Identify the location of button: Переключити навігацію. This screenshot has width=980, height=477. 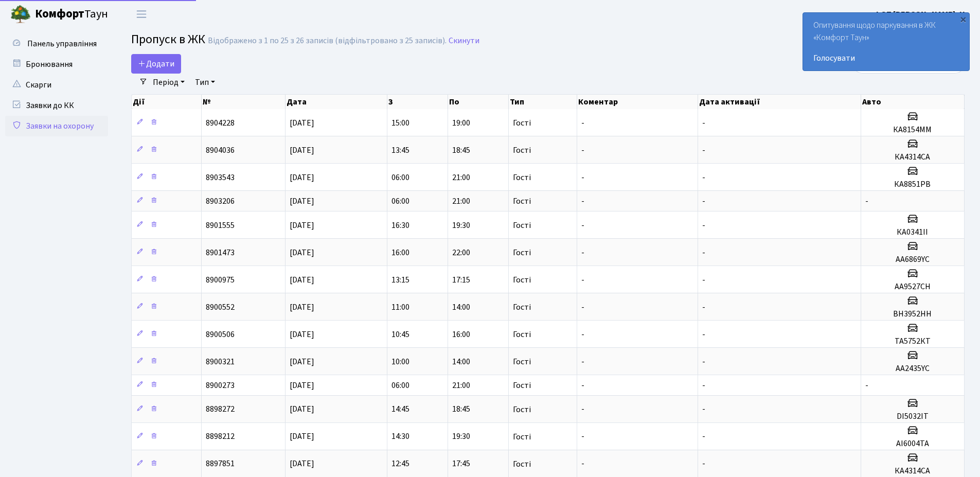
(141, 14).